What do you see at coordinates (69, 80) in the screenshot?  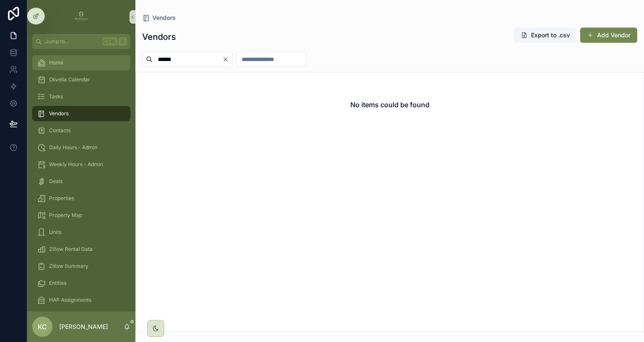 I see `span: Olivella Calendar` at bounding box center [69, 80].